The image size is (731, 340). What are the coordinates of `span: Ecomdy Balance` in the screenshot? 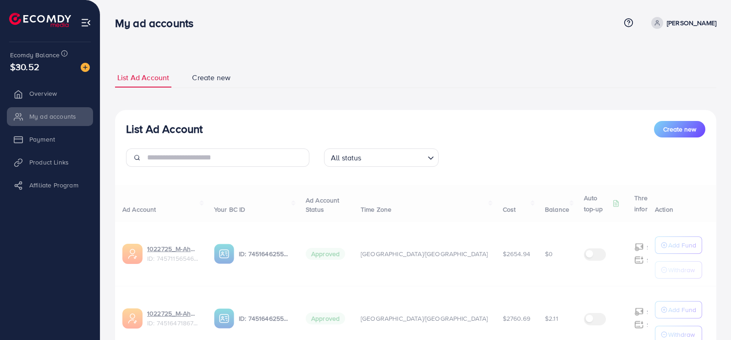 It's located at (35, 55).